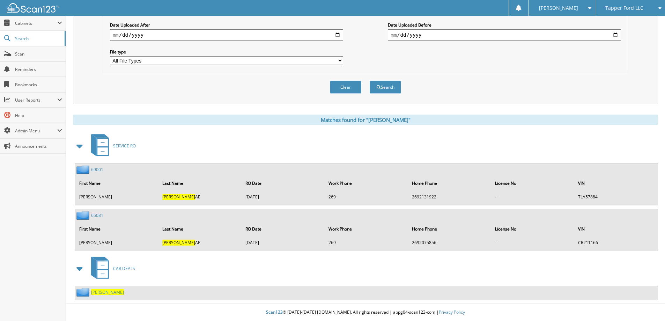  I want to click on td: 2692075856, so click(449, 242).